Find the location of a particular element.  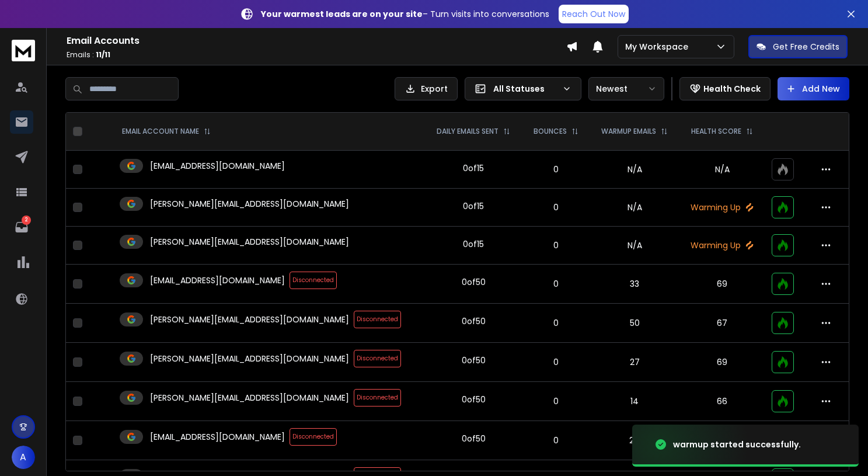

p: DAILY EMAILS SENT is located at coordinates (468, 131).